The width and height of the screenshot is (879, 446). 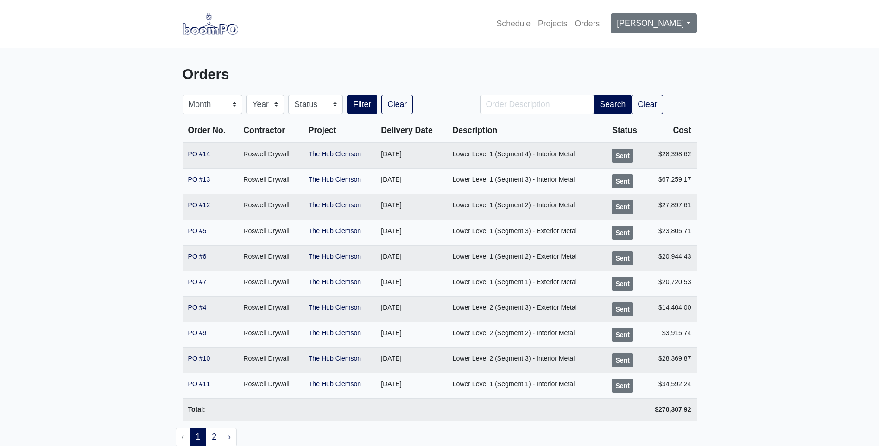 What do you see at coordinates (197, 282) in the screenshot?
I see `a: PO #7` at bounding box center [197, 282].